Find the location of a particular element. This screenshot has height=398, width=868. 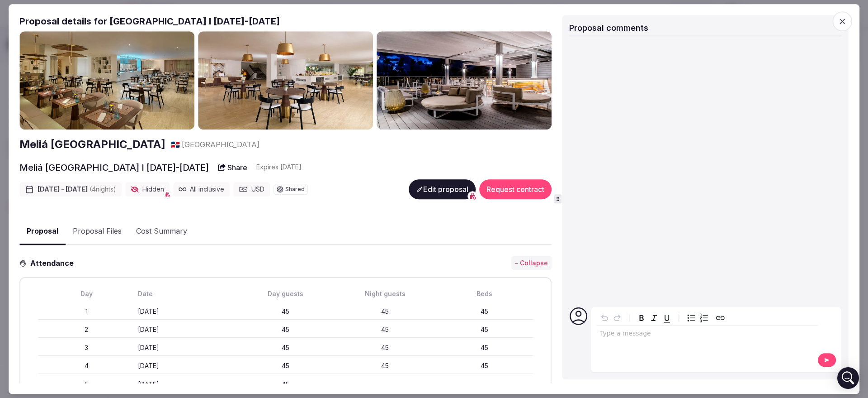

img: Gallery photo 2 is located at coordinates (285, 81).